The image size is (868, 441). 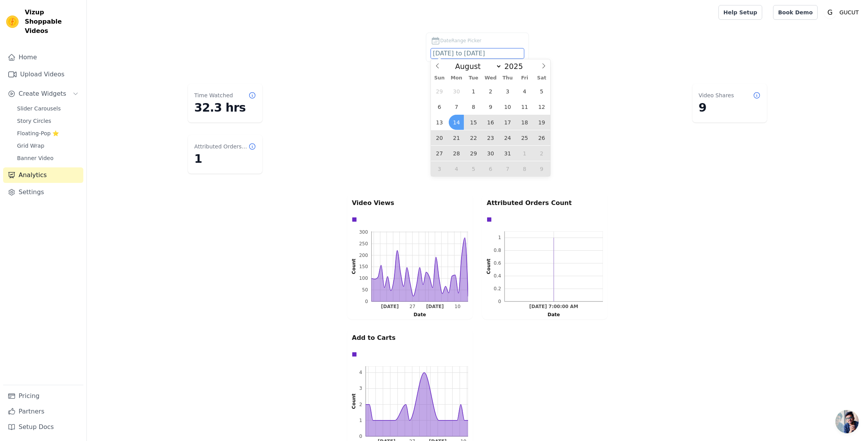 What do you see at coordinates (53, 22) in the screenshot?
I see `span: Vizup Shoppable Videos` at bounding box center [53, 22].